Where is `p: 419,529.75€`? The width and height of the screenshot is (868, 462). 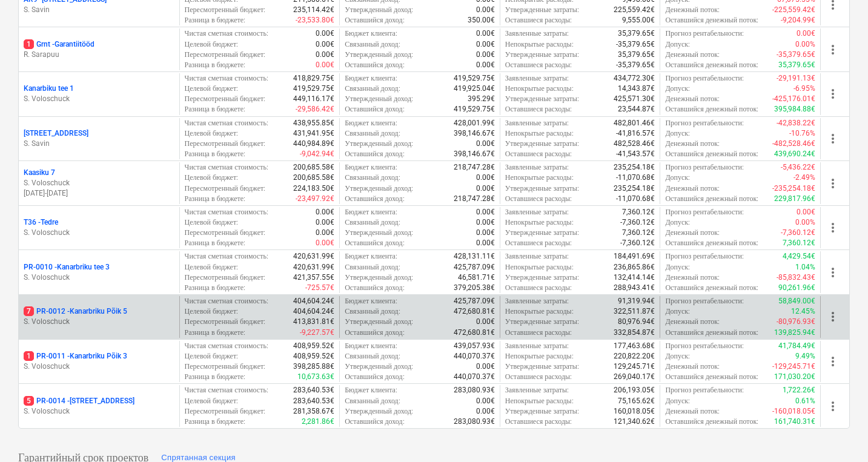
p: 419,529.75€ is located at coordinates (474, 78).